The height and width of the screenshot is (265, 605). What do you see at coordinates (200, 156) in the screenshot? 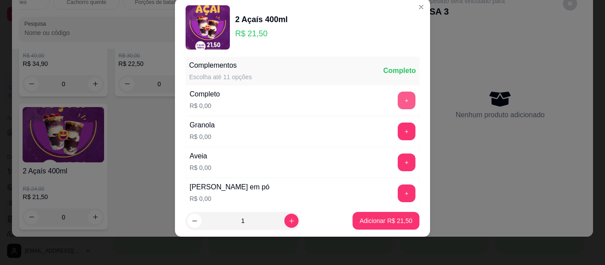
I see `div: Aveia` at bounding box center [200, 156].